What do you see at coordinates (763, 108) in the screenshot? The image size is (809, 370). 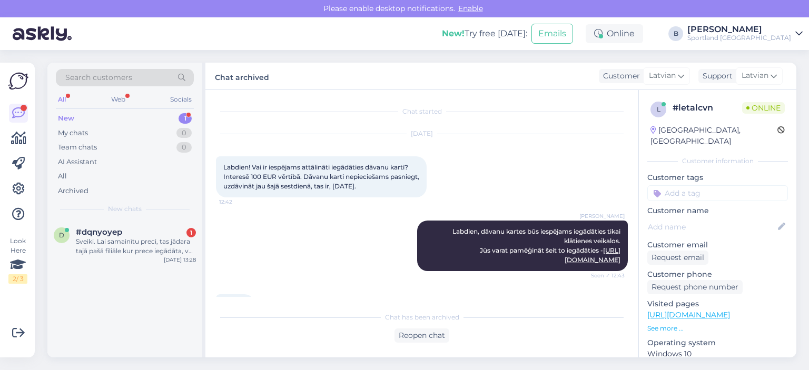 I see `span: Online` at bounding box center [763, 108].